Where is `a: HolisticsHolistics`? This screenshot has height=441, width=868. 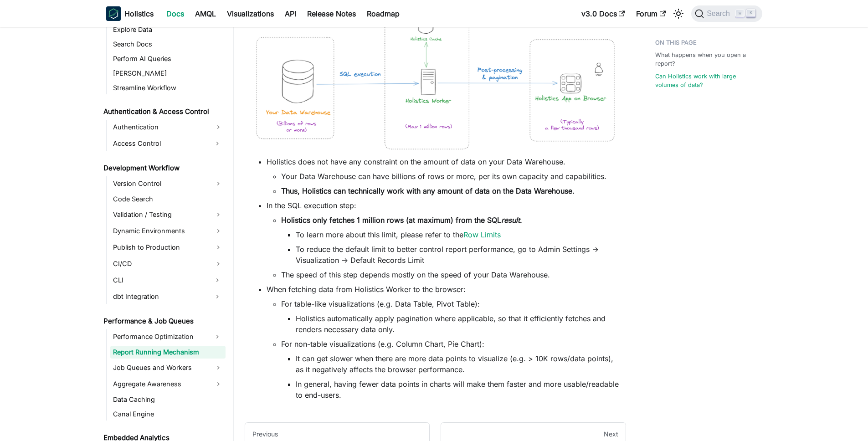
a: HolisticsHolistics is located at coordinates (130, 14).